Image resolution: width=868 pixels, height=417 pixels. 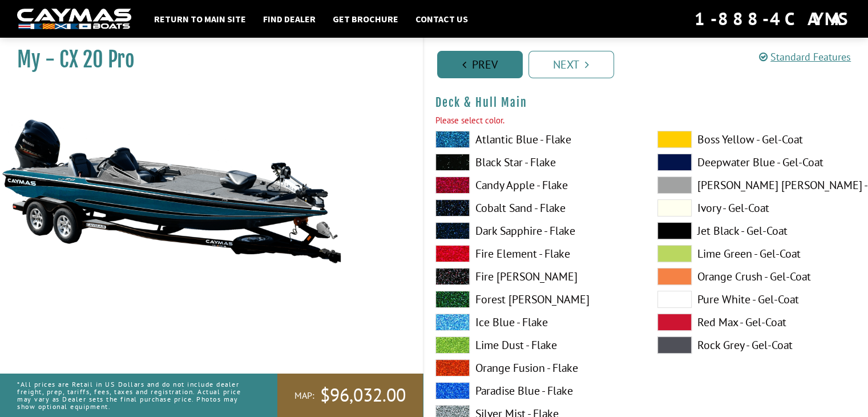 What do you see at coordinates (534, 162) in the screenshot?
I see `label: Black Star - Flake` at bounding box center [534, 162].